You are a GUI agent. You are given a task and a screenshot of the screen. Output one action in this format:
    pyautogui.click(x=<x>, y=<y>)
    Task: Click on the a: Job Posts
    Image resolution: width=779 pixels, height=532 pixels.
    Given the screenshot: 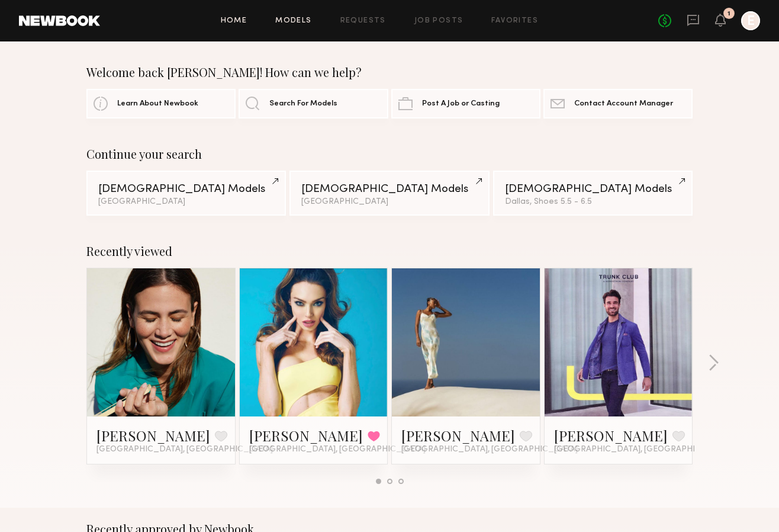 What is the action you would take?
    pyautogui.click(x=439, y=21)
    